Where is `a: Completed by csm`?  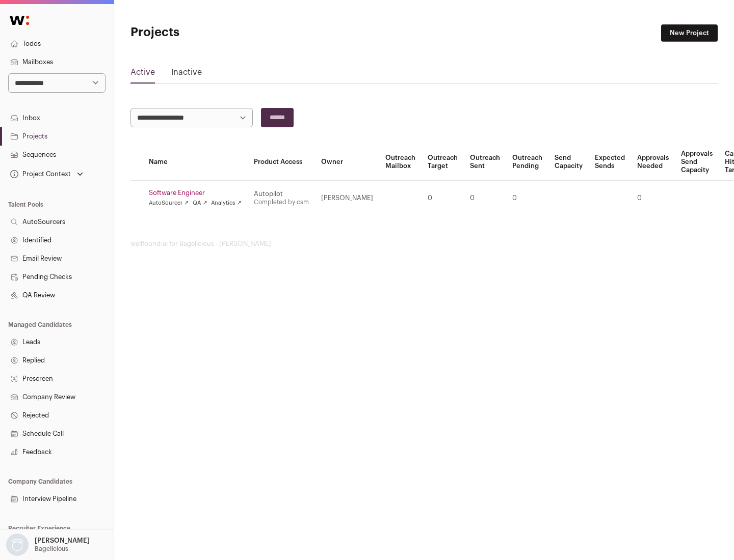
a: Completed by csm is located at coordinates (282, 203).